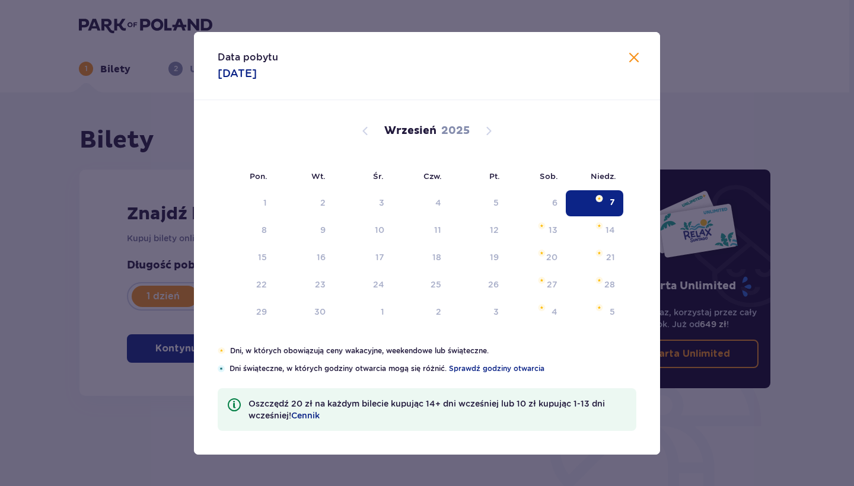 The width and height of the screenshot is (854, 486). Describe the element at coordinates (496, 369) in the screenshot. I see `span: Sprawdź godziny otwarcia` at that location.